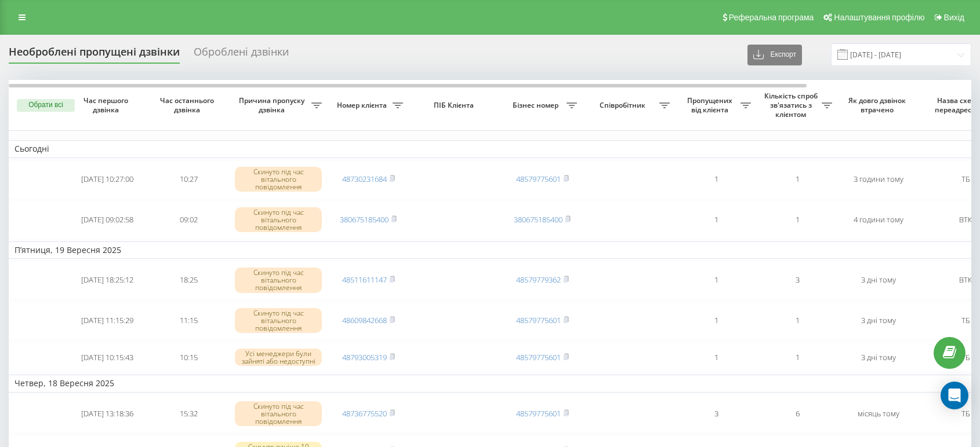 The image size is (980, 447). What do you see at coordinates (775, 55) in the screenshot?
I see `button: Експорт` at bounding box center [775, 55].